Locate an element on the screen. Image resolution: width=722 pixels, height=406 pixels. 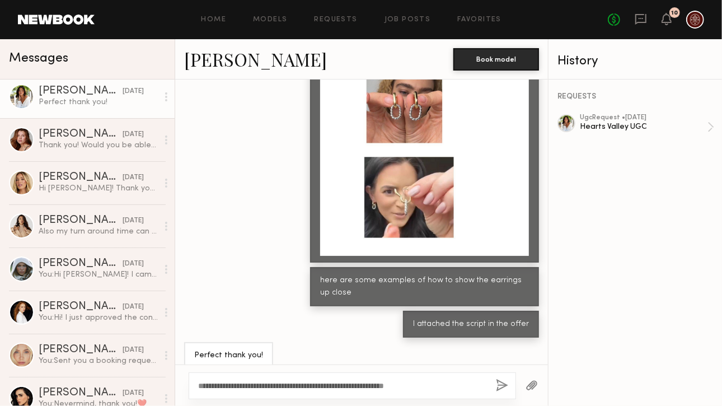
a: Favorites is located at coordinates (479, 20).